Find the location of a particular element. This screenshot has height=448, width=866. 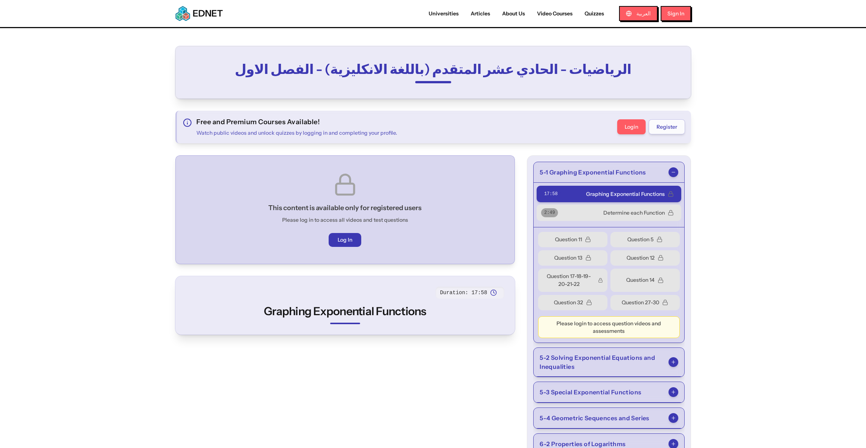

button: Question 5 is located at coordinates (645, 239).